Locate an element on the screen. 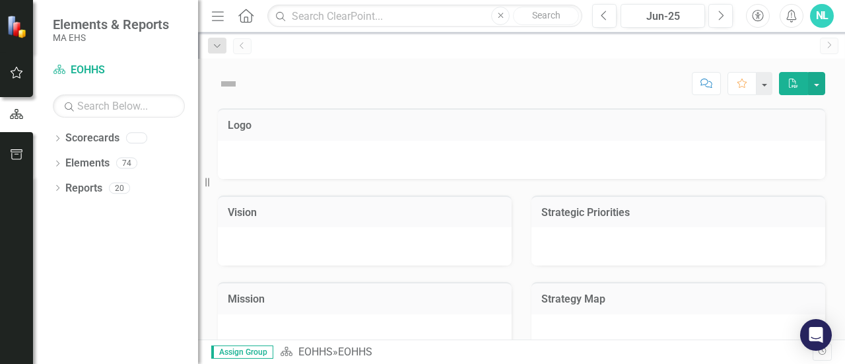  a: Elements is located at coordinates (87, 163).